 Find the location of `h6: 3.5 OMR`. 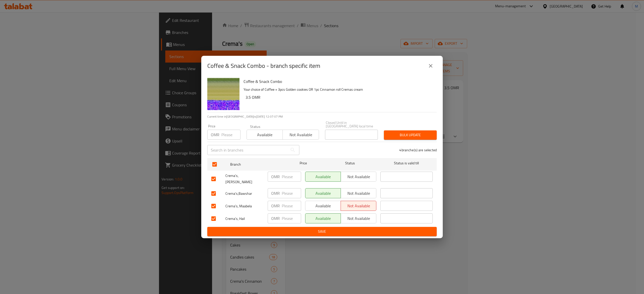

h6: 3.5 OMR is located at coordinates (339, 97).